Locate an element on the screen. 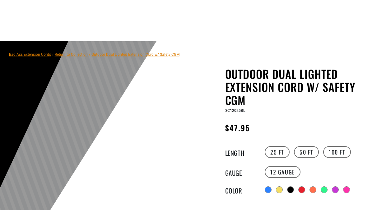  legend: Gauge is located at coordinates (241, 172).